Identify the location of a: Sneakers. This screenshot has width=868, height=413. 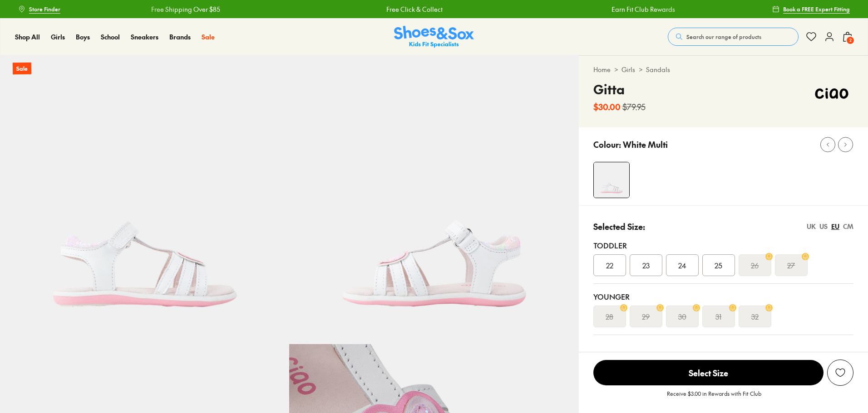
(145, 37).